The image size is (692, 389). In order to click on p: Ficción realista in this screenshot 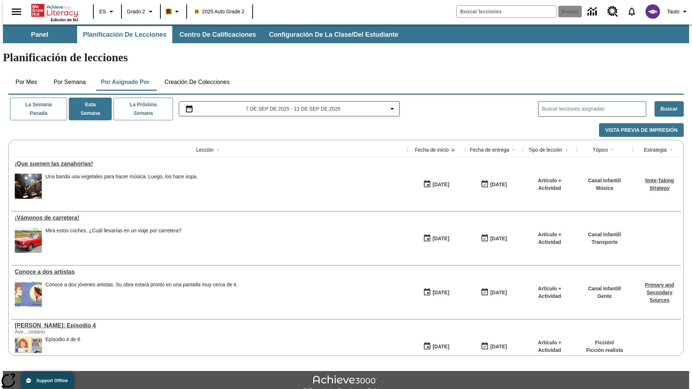, I will do `click(604, 350)`.